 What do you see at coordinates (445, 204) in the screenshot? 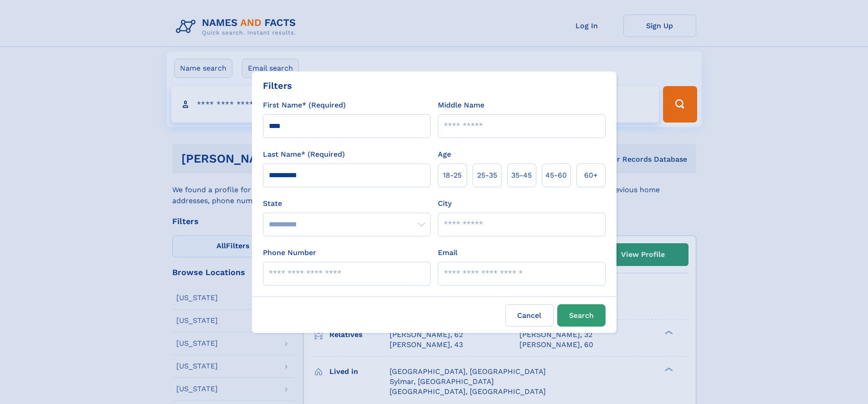
I see `label: City` at bounding box center [445, 204].